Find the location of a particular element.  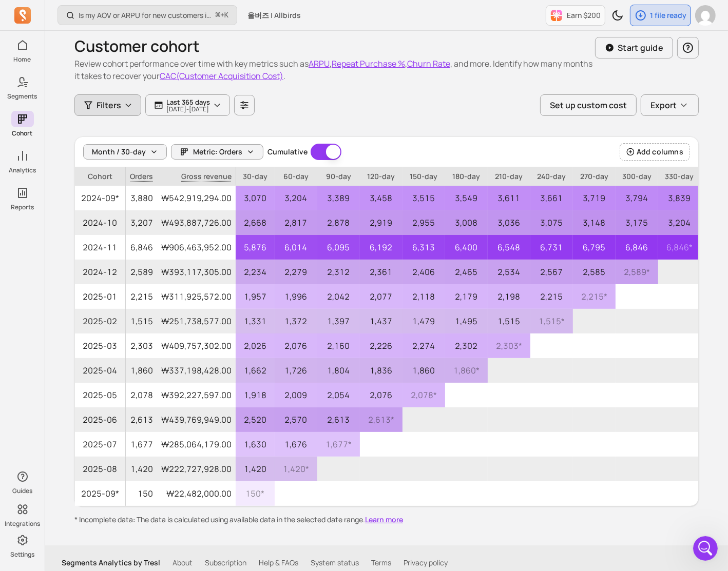

div: Could you introduce real person, not AI? is located at coordinates (117, 184).